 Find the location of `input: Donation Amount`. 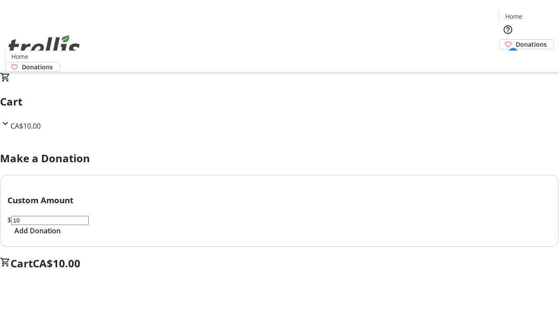

input: Donation Amount is located at coordinates (50, 221).